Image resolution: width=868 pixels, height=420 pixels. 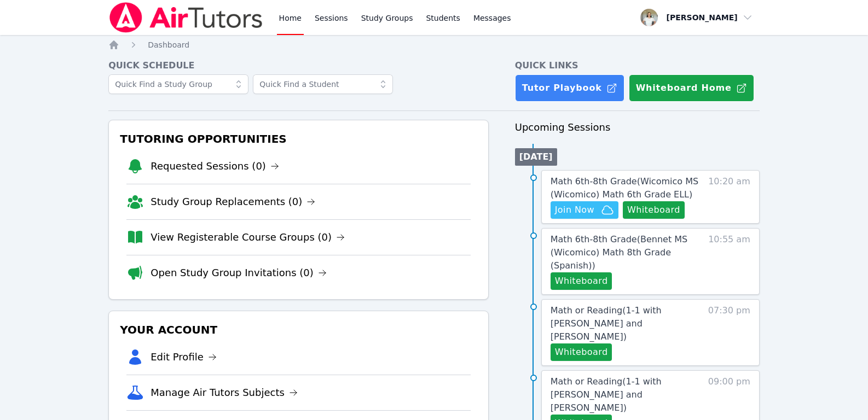 I want to click on span: 10:20 am, so click(x=729, y=197).